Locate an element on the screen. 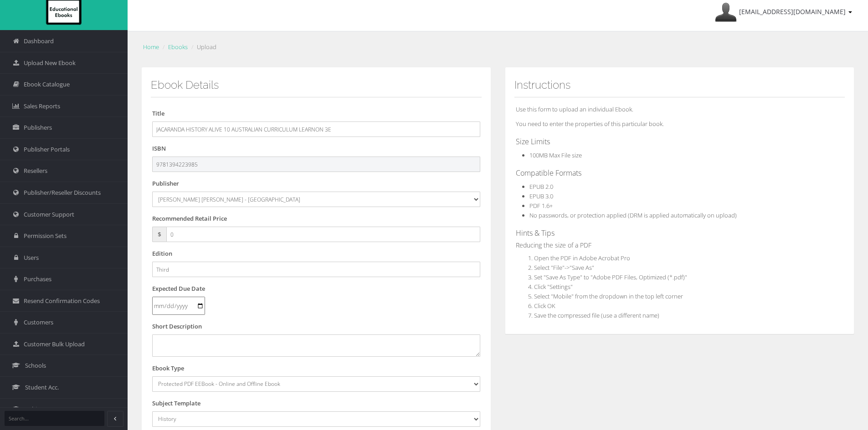 Image resolution: width=868 pixels, height=430 pixels. li: Click "Settings" is located at coordinates (689, 287).